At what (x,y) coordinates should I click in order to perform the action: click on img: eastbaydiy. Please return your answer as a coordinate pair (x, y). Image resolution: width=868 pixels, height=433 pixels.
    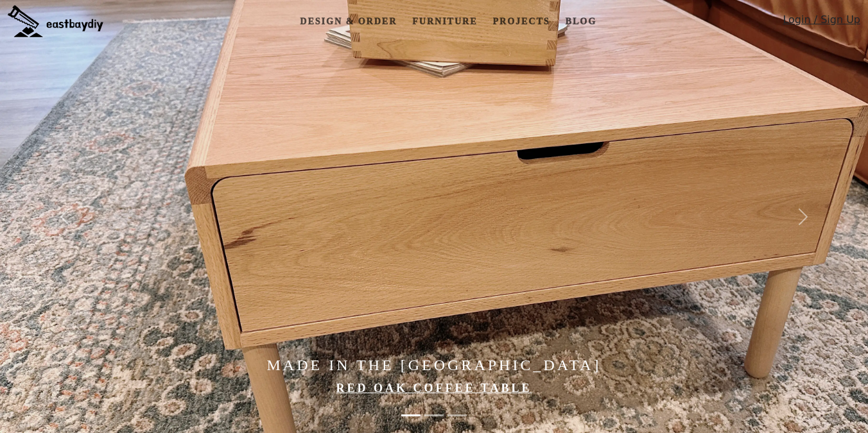
    Looking at the image, I should click on (56, 21).